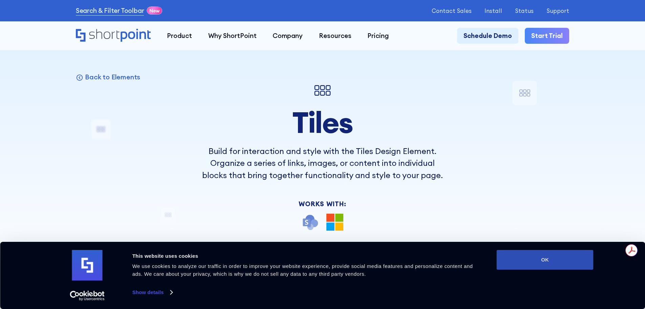 The height and width of the screenshot is (309, 645). I want to click on div: Product, so click(179, 36).